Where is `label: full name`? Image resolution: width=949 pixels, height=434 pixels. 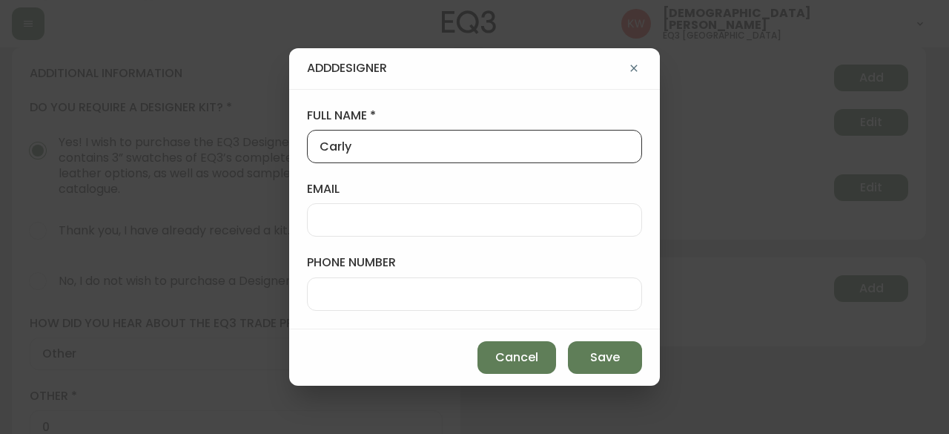
label: full name is located at coordinates (474, 116).